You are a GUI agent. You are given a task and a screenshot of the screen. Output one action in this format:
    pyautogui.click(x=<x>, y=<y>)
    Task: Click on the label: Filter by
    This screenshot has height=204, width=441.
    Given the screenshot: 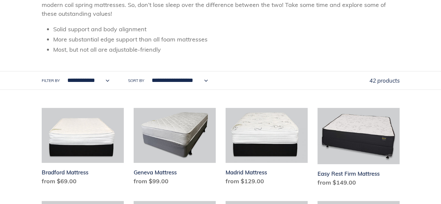 What is the action you would take?
    pyautogui.click(x=51, y=80)
    